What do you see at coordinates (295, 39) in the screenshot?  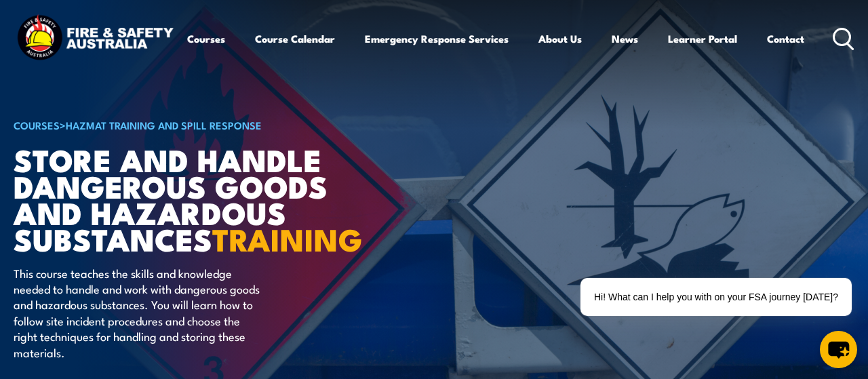 I see `a: Course Calendar` at bounding box center [295, 39].